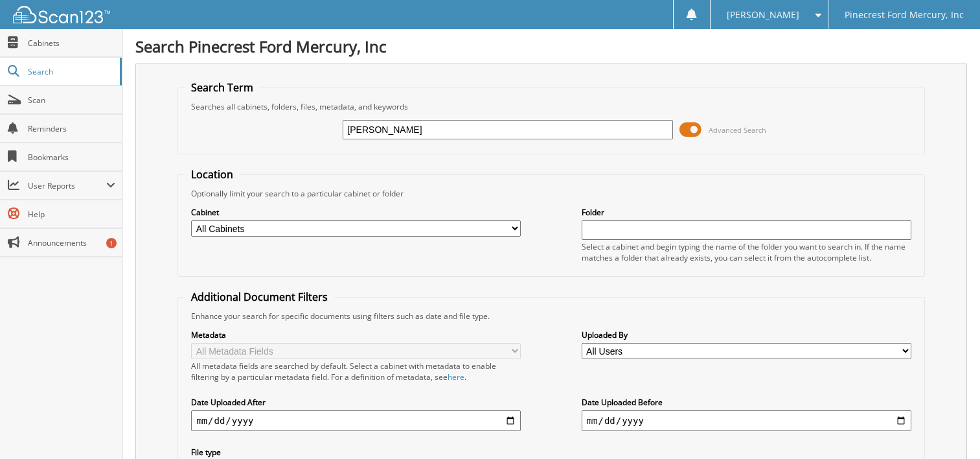 This screenshot has width=980, height=459. I want to click on a: here, so click(456, 376).